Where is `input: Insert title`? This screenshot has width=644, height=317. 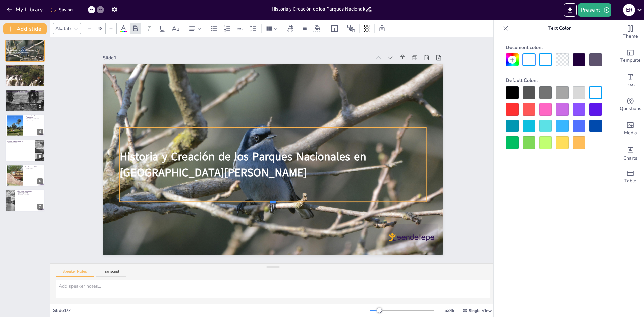 input: Insert title is located at coordinates (318, 9).